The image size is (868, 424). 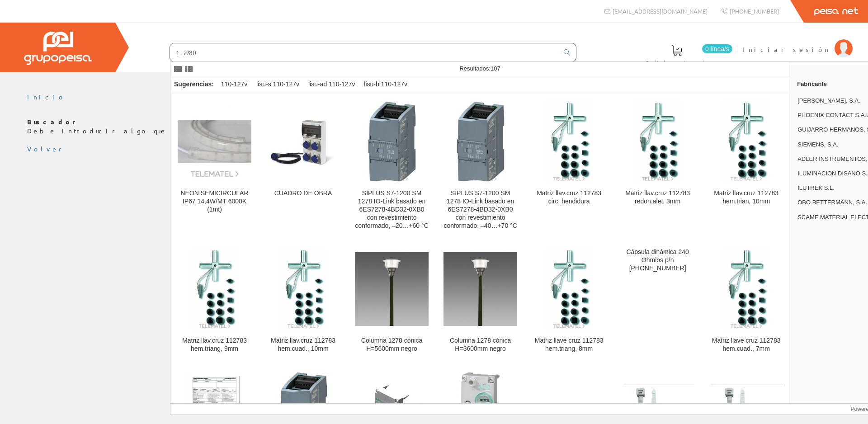 What do you see at coordinates (677, 62) in the screenshot?
I see `span: Pedido actual` at bounding box center [677, 62].